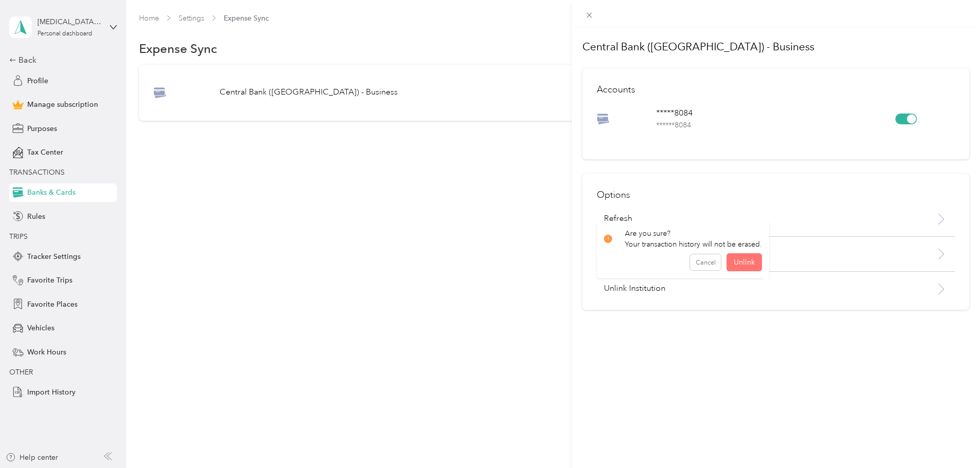 The width and height of the screenshot is (980, 468). Describe the element at coordinates (617, 219) in the screenshot. I see `p: Refresh` at that location.